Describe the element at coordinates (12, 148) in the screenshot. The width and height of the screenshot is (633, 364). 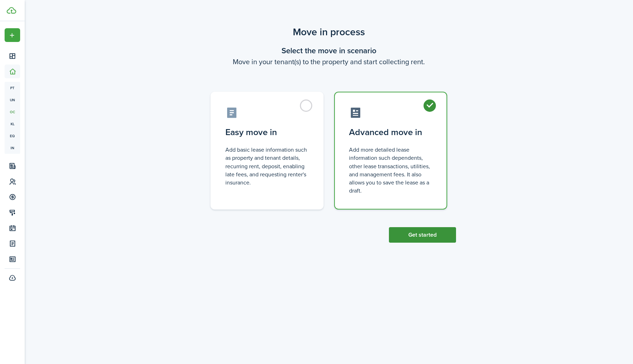
I see `span: in` at that location.